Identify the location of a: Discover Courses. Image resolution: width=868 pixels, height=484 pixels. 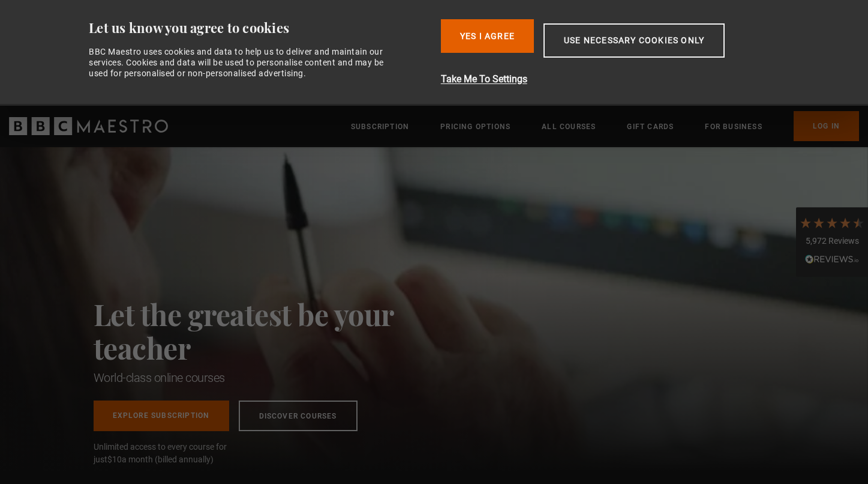
(298, 415).